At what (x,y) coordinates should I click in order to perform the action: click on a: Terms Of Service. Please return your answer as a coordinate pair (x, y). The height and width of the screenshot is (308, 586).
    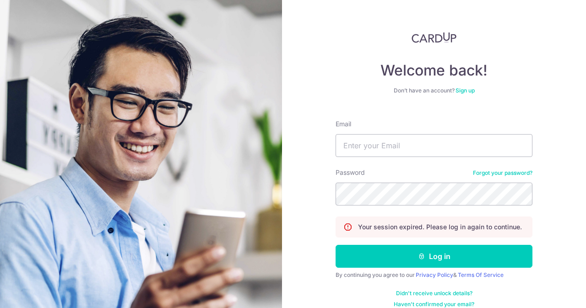
    Looking at the image, I should click on (481, 275).